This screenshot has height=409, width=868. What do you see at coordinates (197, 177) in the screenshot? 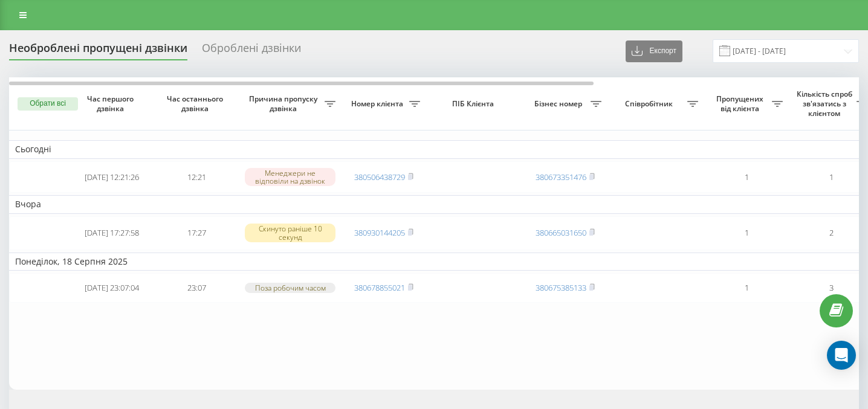
I see `td: 12:21` at bounding box center [197, 177].